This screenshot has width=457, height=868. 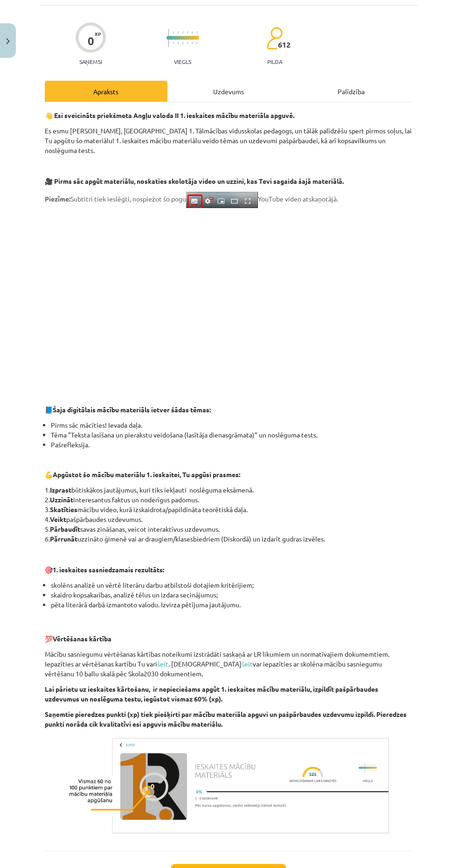 What do you see at coordinates (61, 490) in the screenshot?
I see `b: Izprast` at bounding box center [61, 490].